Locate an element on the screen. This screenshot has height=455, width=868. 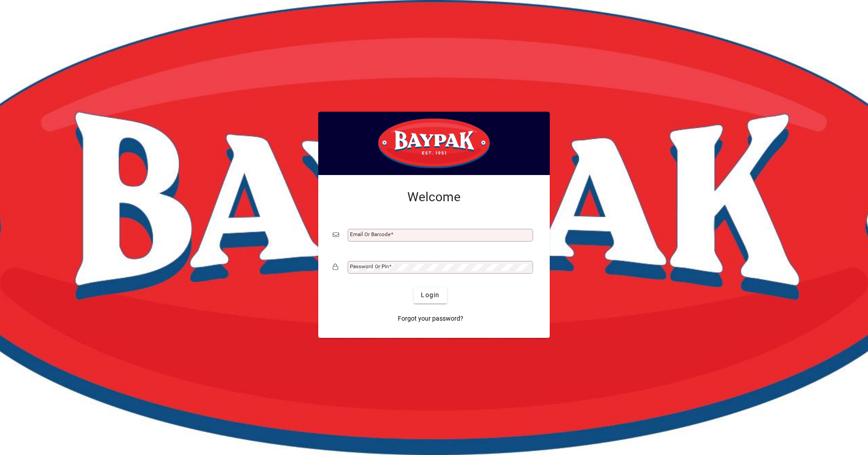
span: Login is located at coordinates (430, 295).